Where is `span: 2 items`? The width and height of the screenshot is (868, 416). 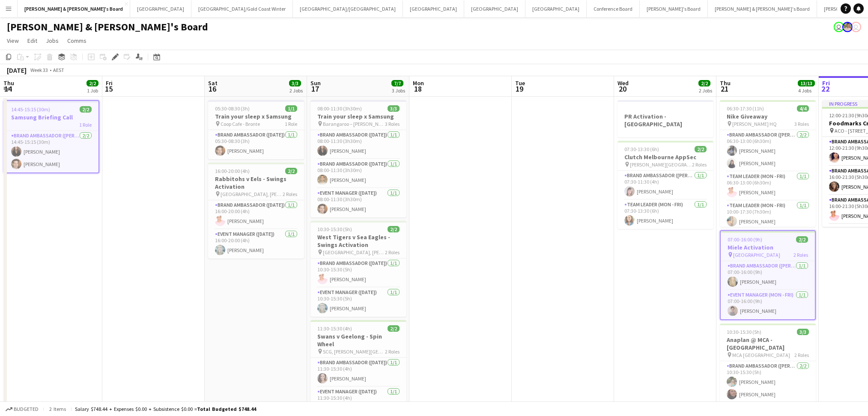
span: 2 items is located at coordinates (57, 408).